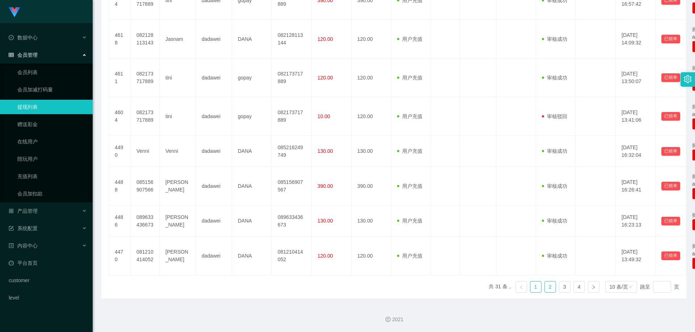  I want to click on li: 共 31 条，, so click(500, 287).